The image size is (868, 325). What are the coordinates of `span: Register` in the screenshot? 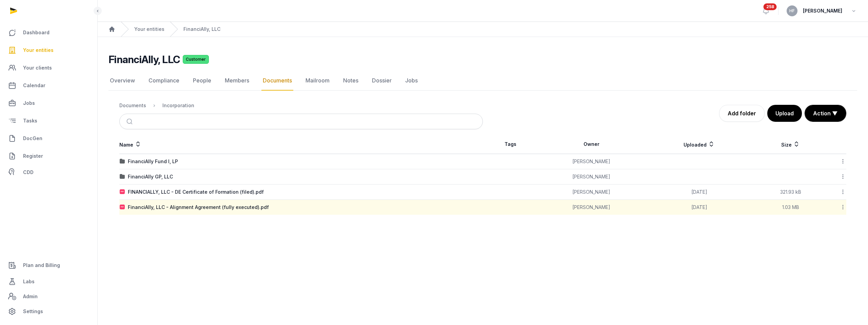 It's located at (33, 156).